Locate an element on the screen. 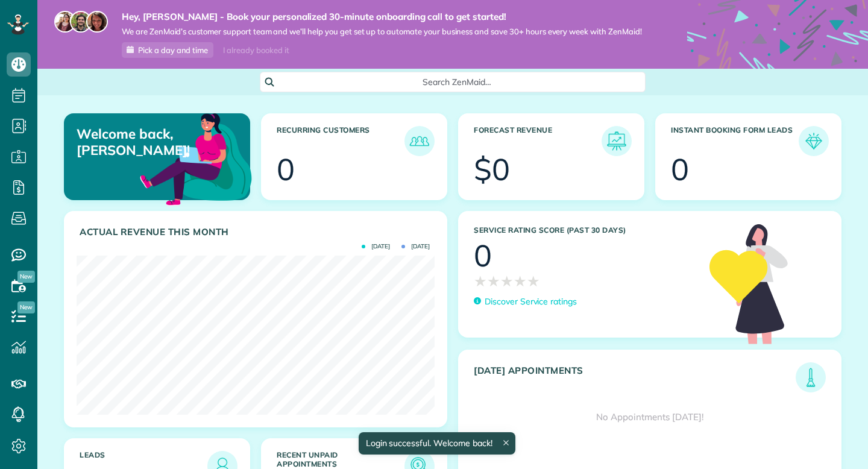  p: Discover Service ratings is located at coordinates (531, 301).